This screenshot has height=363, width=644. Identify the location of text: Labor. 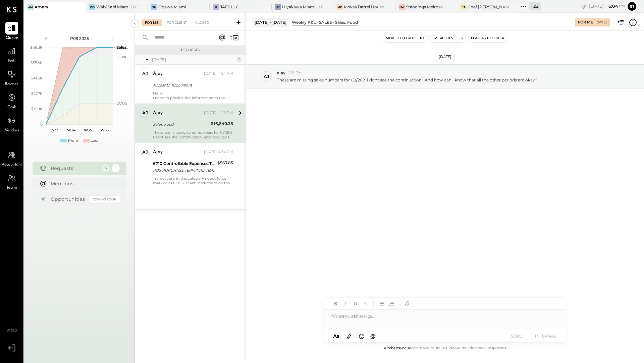
(122, 57).